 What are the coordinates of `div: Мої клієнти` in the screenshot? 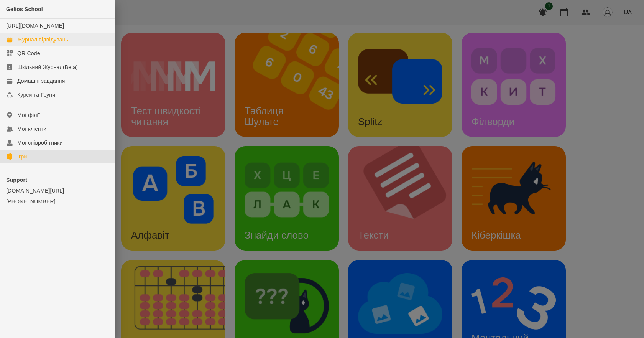 It's located at (32, 129).